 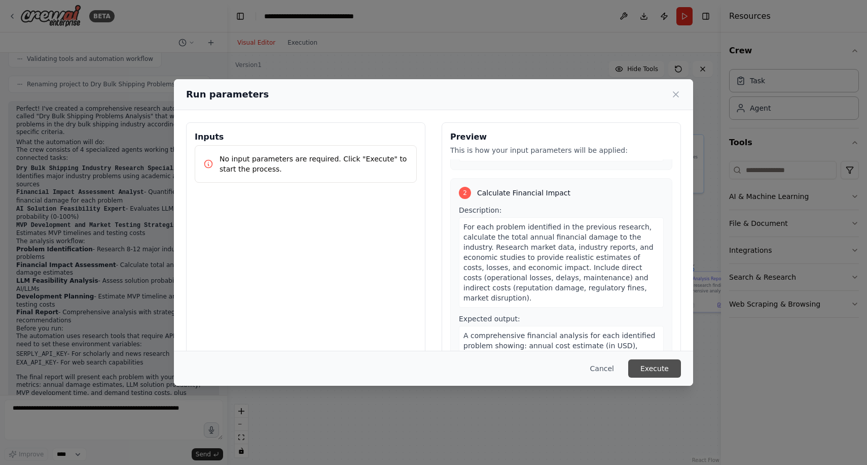 What do you see at coordinates (227, 94) in the screenshot?
I see `h2: Run parameters` at bounding box center [227, 94].